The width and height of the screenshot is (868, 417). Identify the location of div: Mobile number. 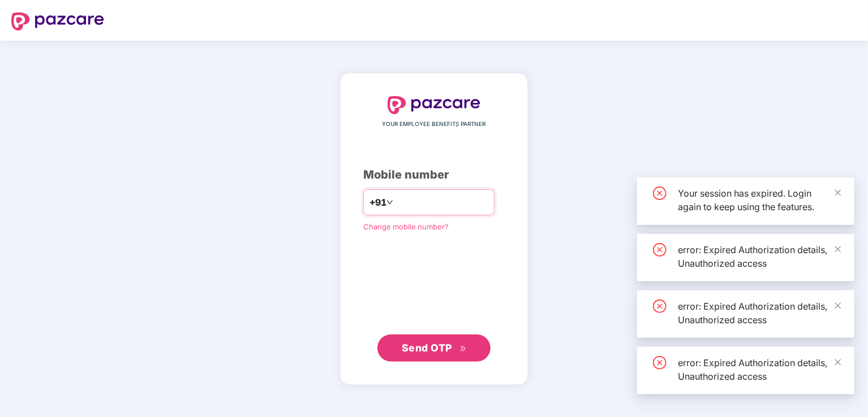
(434, 175).